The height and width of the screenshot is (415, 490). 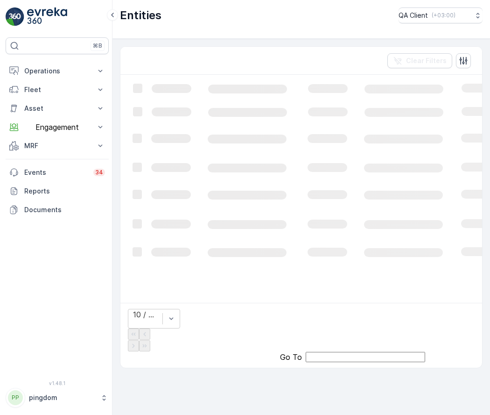 What do you see at coordinates (57, 146) in the screenshot?
I see `p: MRF` at bounding box center [57, 146].